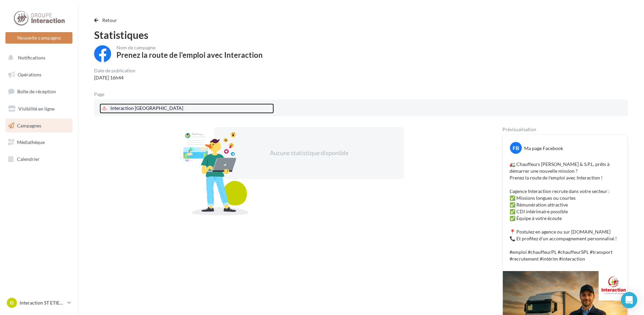 The width and height of the screenshot is (644, 315). Describe the element at coordinates (115, 71) in the screenshot. I see `div: Date de publication` at that location.